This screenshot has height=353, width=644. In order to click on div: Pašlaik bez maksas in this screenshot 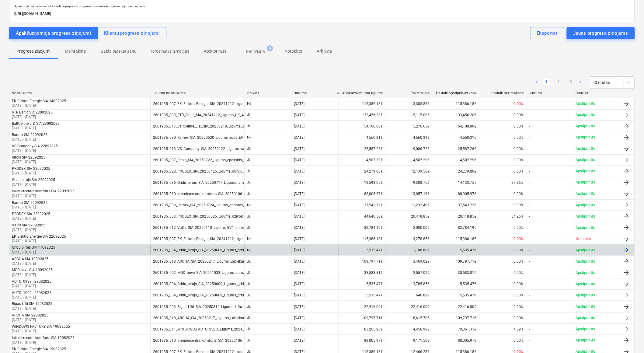, I will do `click(503, 93)`.